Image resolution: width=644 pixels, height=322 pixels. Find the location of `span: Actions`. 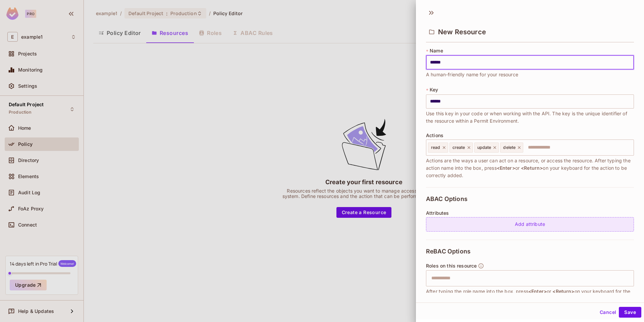

span: Actions is located at coordinates (435, 135).